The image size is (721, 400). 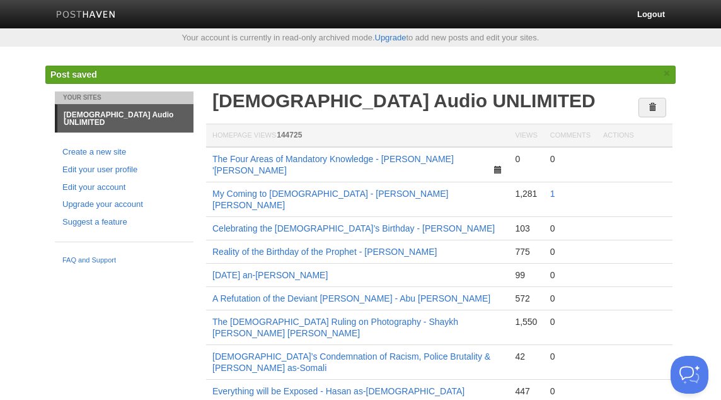 What do you see at coordinates (526, 228) in the screenshot?
I see `div: 103` at bounding box center [526, 228].